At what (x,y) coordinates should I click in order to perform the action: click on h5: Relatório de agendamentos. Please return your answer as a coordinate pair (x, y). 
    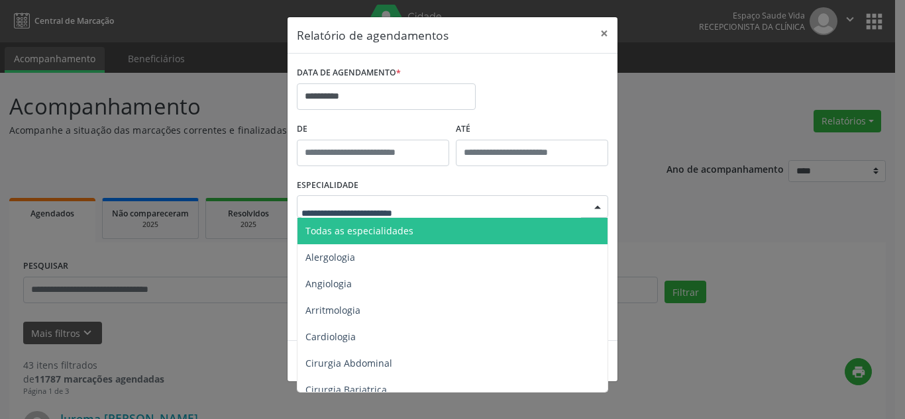
    Looking at the image, I should click on (372, 35).